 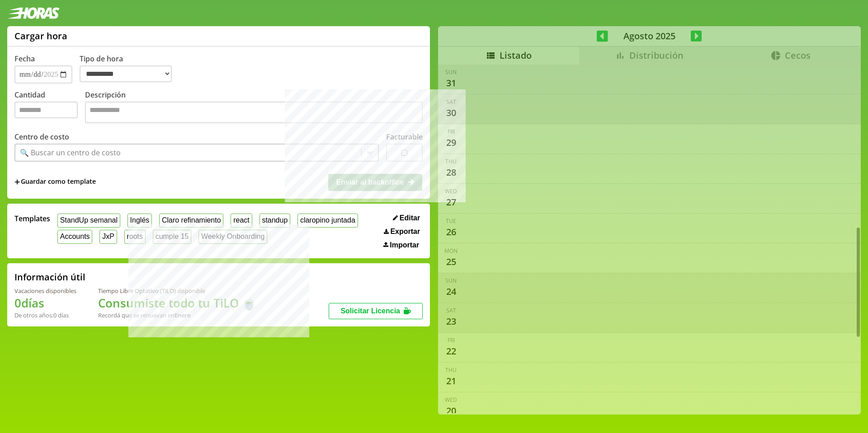 I want to click on h1: 0 días, so click(x=45, y=303).